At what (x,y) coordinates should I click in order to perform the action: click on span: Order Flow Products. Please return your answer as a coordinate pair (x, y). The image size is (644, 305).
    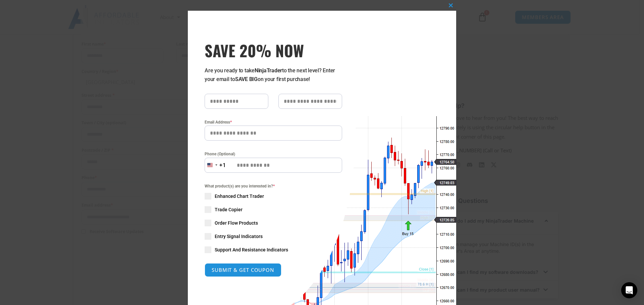
    Looking at the image, I should click on (236, 223).